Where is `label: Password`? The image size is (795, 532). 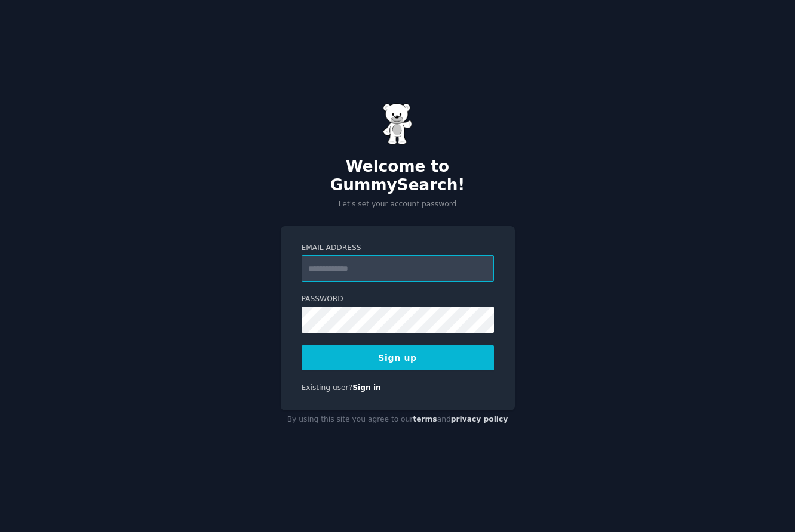 label: Password is located at coordinates (398, 299).